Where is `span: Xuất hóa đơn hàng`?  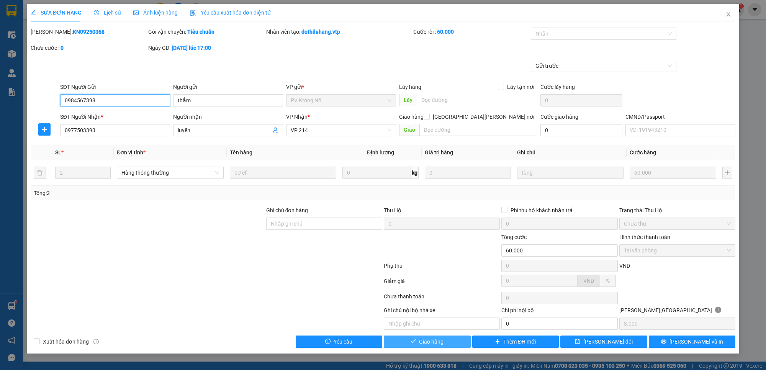
span: Xuất hóa đơn hàng is located at coordinates (66, 342).